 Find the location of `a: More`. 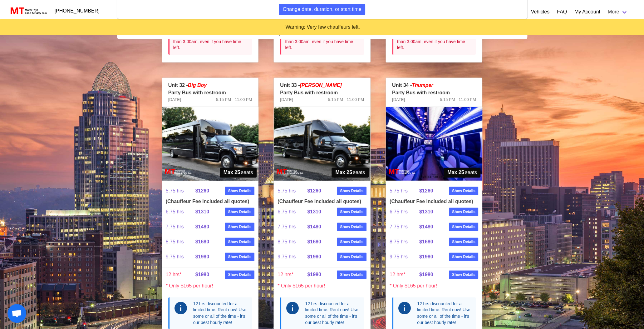

a: More is located at coordinates (618, 12).